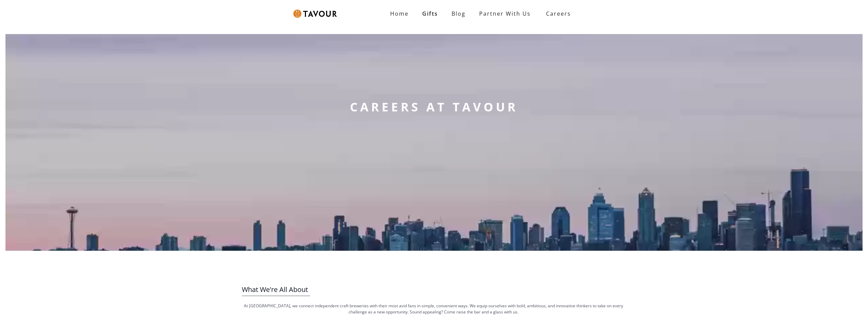 The width and height of the screenshot is (868, 325). What do you see at coordinates (399, 13) in the screenshot?
I see `a: Home` at bounding box center [399, 13].